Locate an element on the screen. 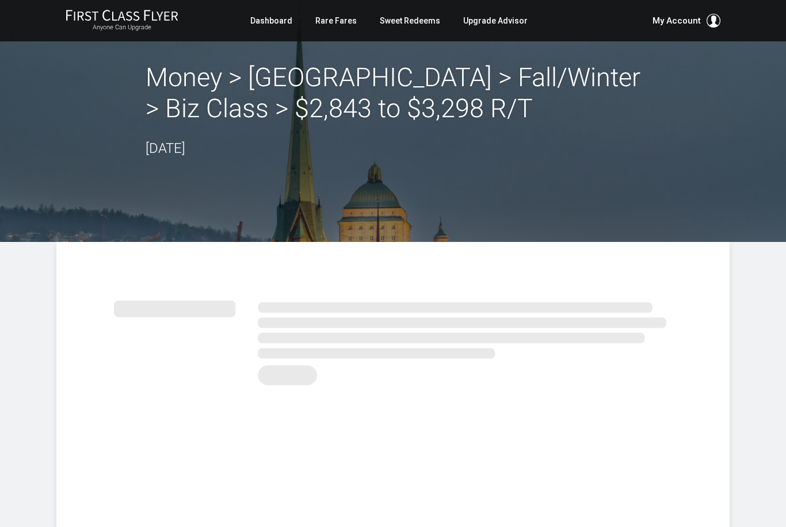  small: Anyone Can Upgrade is located at coordinates (122, 28).